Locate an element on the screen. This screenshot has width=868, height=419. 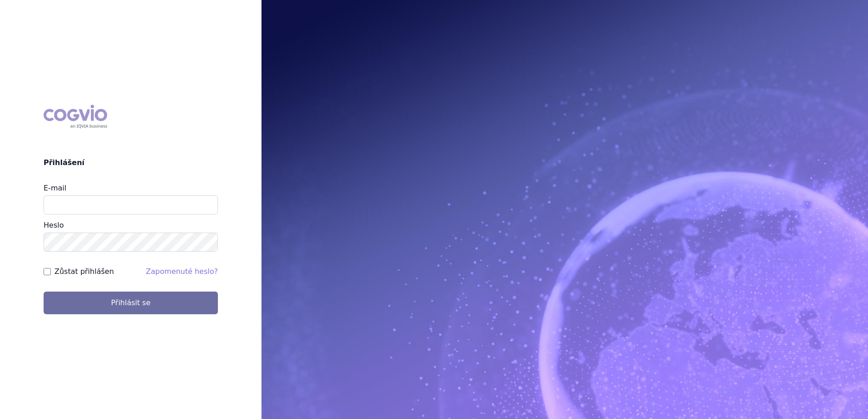
button: Přihlásit se is located at coordinates (131, 303).